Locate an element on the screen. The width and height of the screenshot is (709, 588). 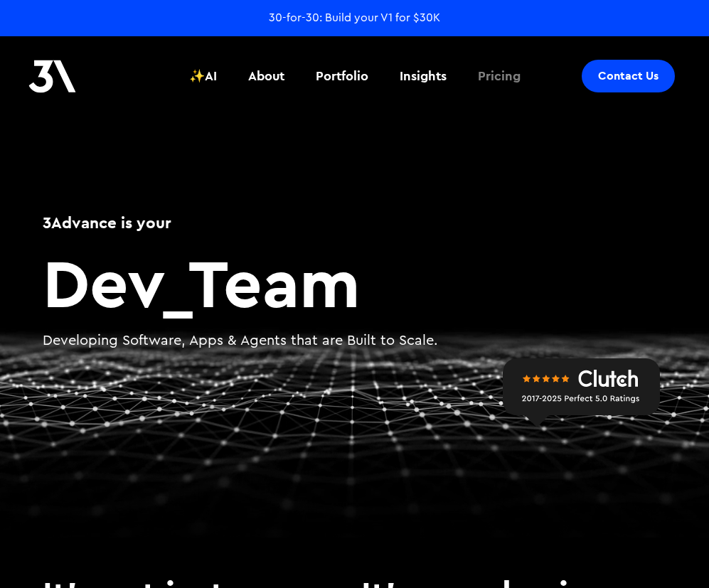
div: 30-for-30: Build your V1 for $30K is located at coordinates (354, 17).